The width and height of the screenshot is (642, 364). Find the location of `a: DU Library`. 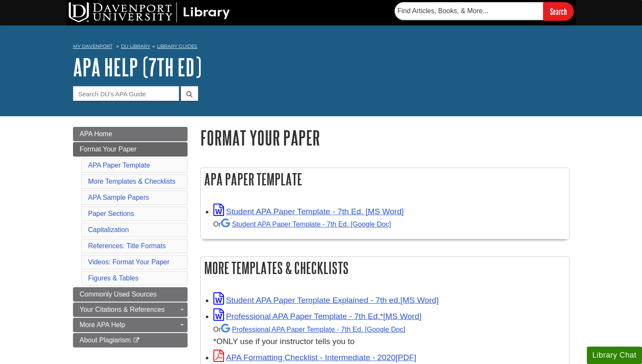

a: DU Library is located at coordinates (135, 46).